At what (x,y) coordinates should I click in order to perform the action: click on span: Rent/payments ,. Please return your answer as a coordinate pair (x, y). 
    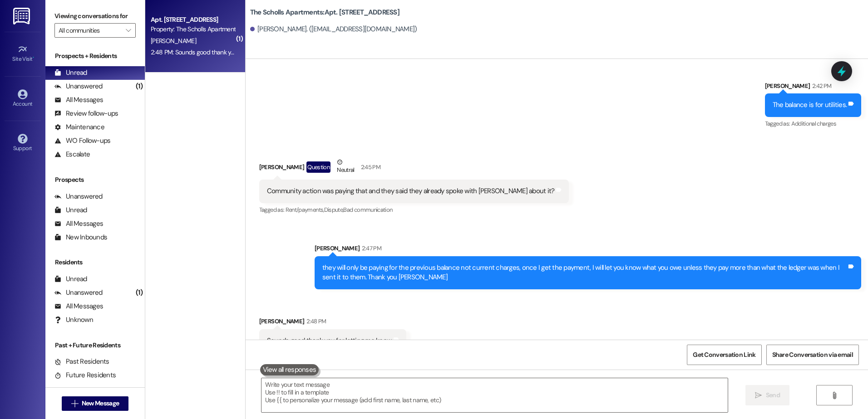
    Looking at the image, I should click on (305, 210).